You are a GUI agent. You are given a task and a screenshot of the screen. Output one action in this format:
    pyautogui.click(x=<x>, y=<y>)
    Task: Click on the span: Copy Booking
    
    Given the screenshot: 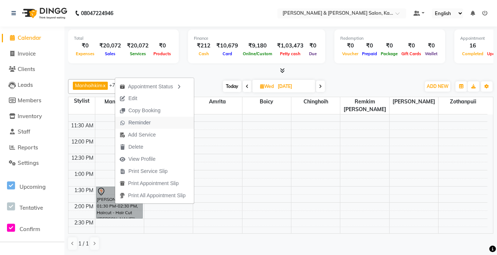 What is the action you would take?
    pyautogui.click(x=144, y=110)
    